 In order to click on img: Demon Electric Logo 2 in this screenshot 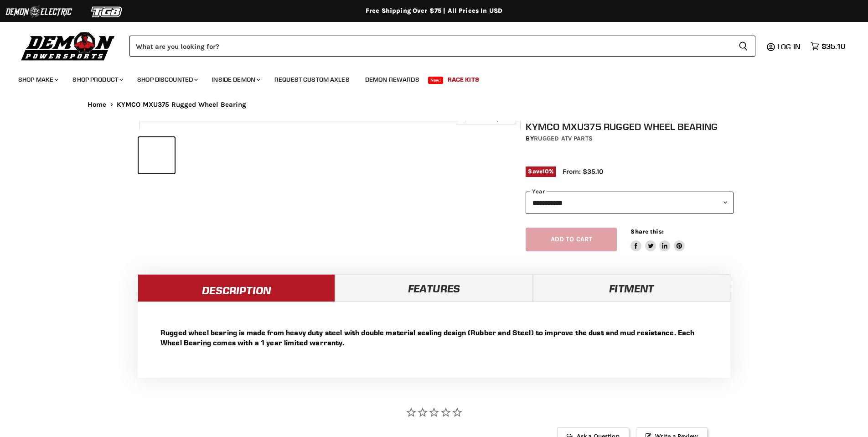, I will do `click(39, 12)`.